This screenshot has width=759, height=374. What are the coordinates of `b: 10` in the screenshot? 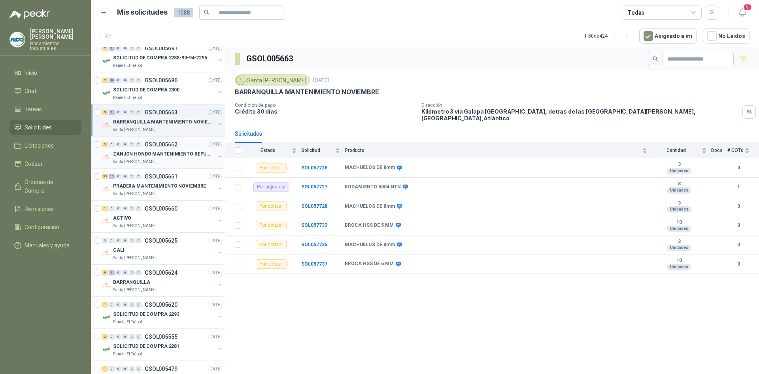 It's located at (680, 222).